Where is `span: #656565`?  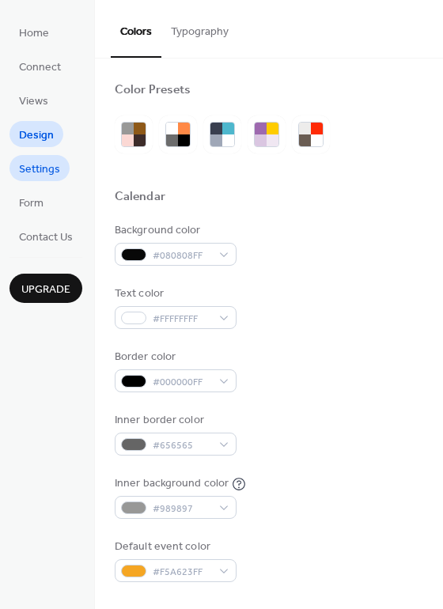
span: #656565 is located at coordinates (182, 445).